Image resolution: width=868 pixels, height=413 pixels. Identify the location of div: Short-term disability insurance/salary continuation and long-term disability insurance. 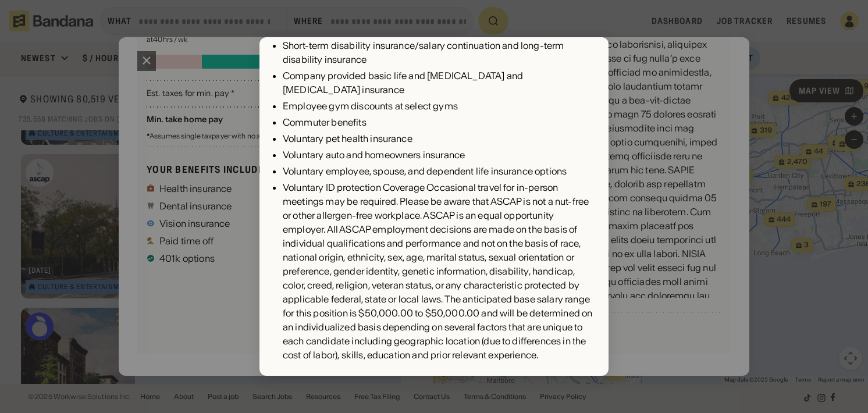
(439, 53).